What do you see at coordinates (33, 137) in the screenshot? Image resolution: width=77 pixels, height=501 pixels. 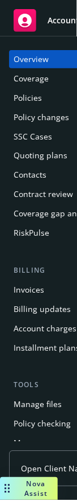 I see `div: SSC Cases` at bounding box center [33, 137].